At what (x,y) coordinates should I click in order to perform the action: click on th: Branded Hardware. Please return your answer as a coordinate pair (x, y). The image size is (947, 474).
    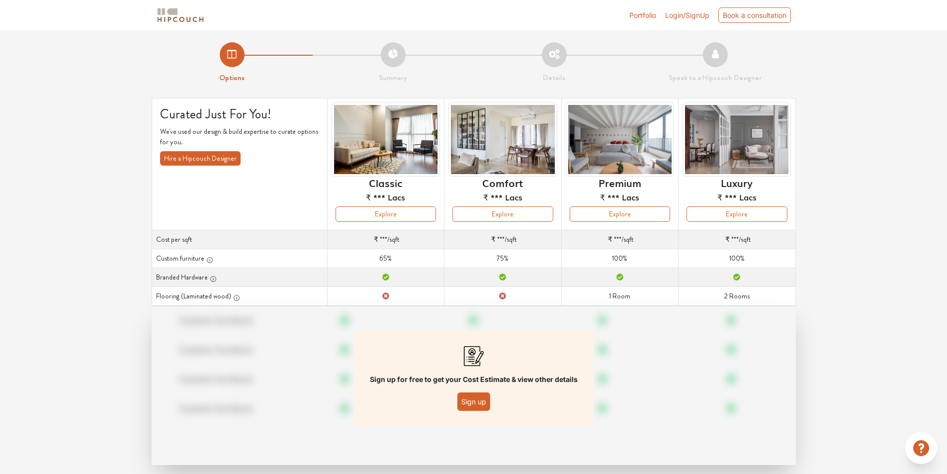
    Looking at the image, I should click on (239, 277).